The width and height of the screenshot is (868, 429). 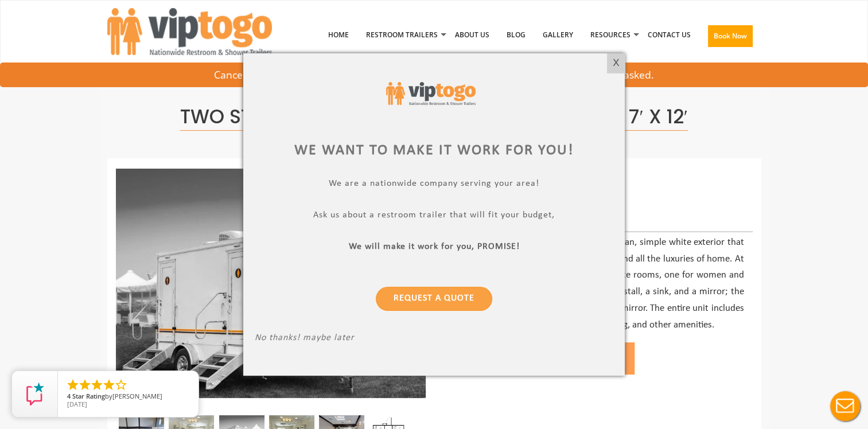 I want to click on p: No thanks! maybe later, so click(x=434, y=339).